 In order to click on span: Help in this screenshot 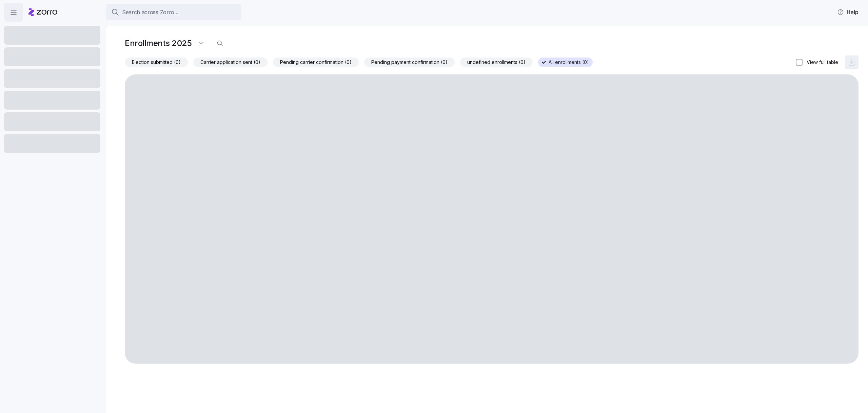, I will do `click(847, 12)`.